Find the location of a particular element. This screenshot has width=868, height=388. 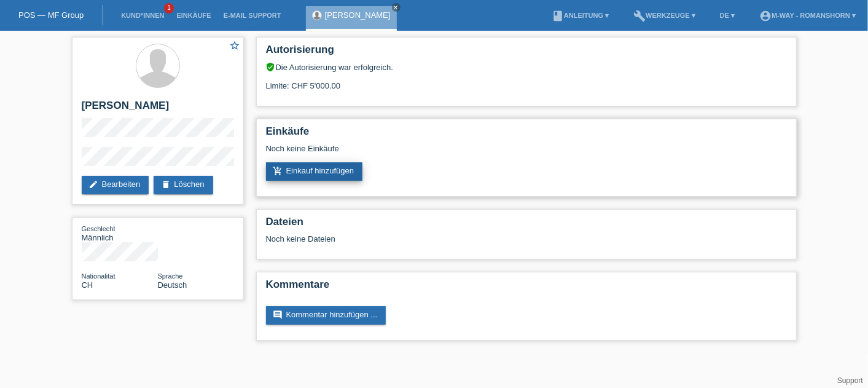

i: build is located at coordinates (639, 16).